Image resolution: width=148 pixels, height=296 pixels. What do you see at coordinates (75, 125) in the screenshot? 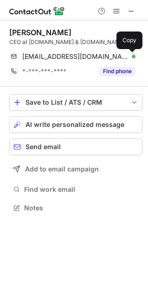
I see `span: AI write personalized message` at bounding box center [75, 125].